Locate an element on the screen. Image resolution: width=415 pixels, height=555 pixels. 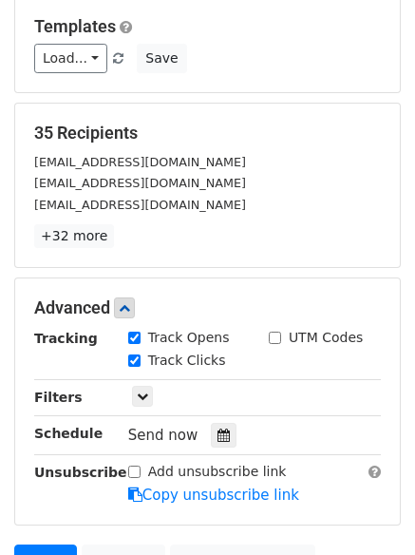
a: Copy unsubscribe link is located at coordinates (214, 495).